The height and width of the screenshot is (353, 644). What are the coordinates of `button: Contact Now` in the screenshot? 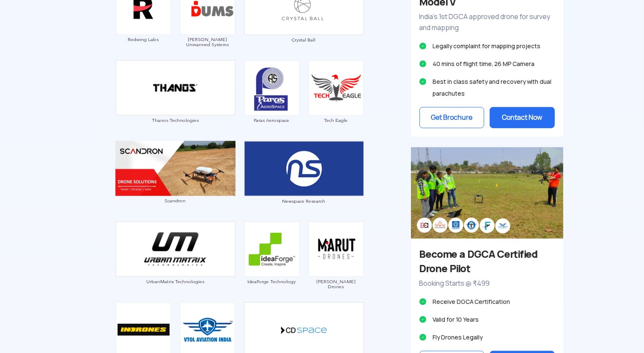 It's located at (522, 118).